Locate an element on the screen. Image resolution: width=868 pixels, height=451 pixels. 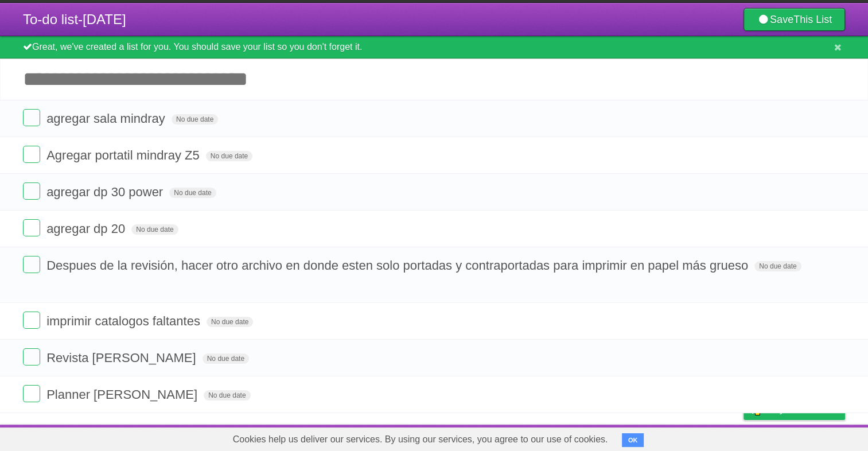
span: imprimir catalogos faltantes is located at coordinates (125, 321).